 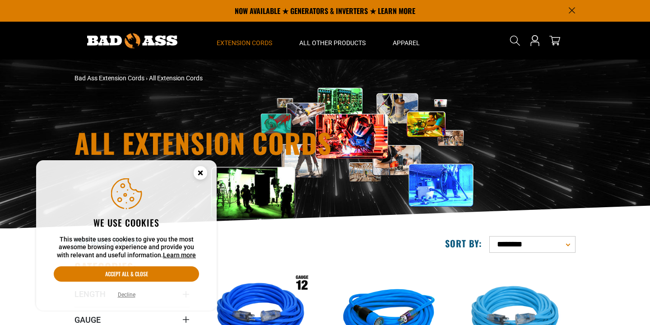 I want to click on span: All Extension Cords, so click(x=176, y=78).